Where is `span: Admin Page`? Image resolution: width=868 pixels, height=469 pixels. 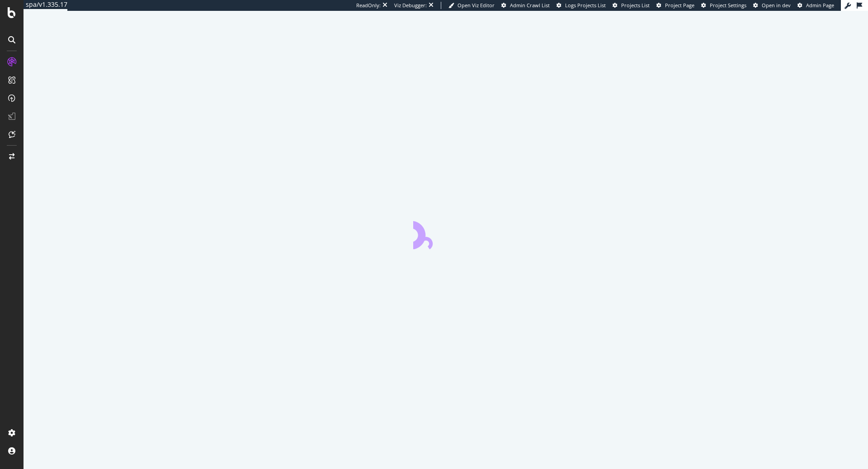
span: Admin Page is located at coordinates (820, 5).